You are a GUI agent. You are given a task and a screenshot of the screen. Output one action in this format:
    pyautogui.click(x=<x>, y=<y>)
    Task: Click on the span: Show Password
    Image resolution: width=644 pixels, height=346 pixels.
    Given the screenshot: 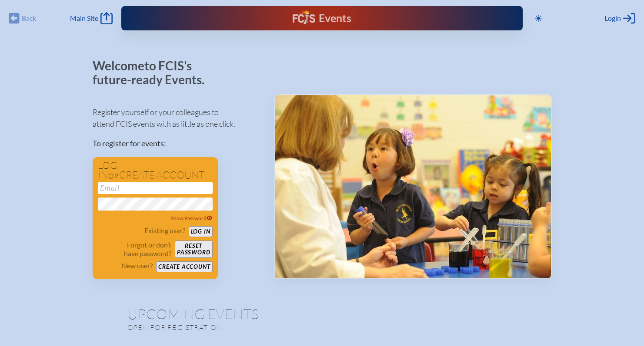 What is the action you would take?
    pyautogui.click(x=192, y=218)
    